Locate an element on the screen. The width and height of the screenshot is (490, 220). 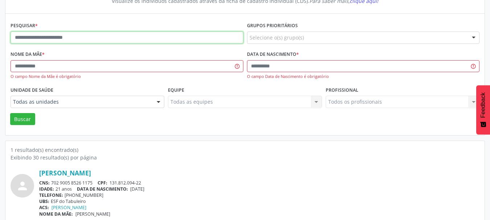
span: DATA DE NASCIMENTO: is located at coordinates (102, 189).